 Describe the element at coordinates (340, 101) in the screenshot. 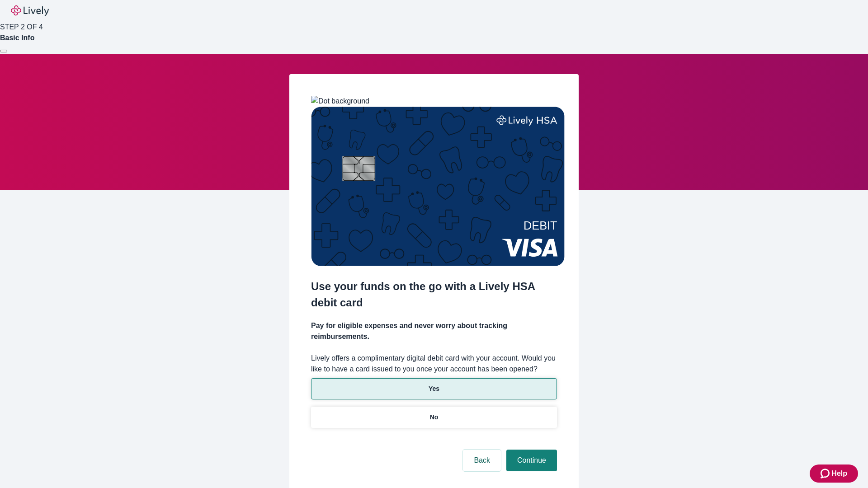

I see `img: Dot background` at that location.